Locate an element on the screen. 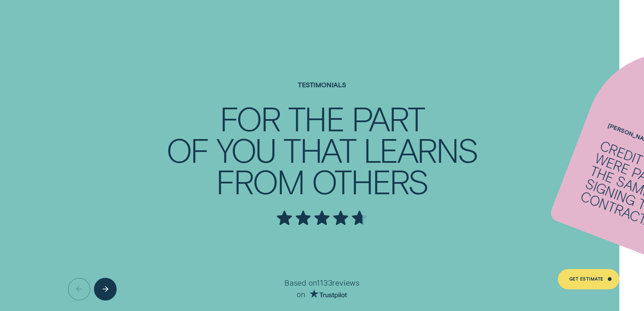 This screenshot has height=311, width=644. div: Based on 1133 reviews on Trust Pilot is located at coordinates (322, 288).